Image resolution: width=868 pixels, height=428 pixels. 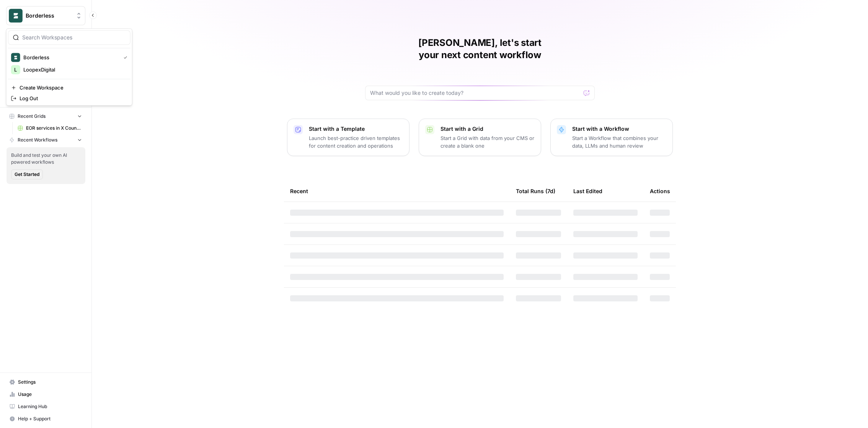 I want to click on span: Log Out, so click(x=72, y=98).